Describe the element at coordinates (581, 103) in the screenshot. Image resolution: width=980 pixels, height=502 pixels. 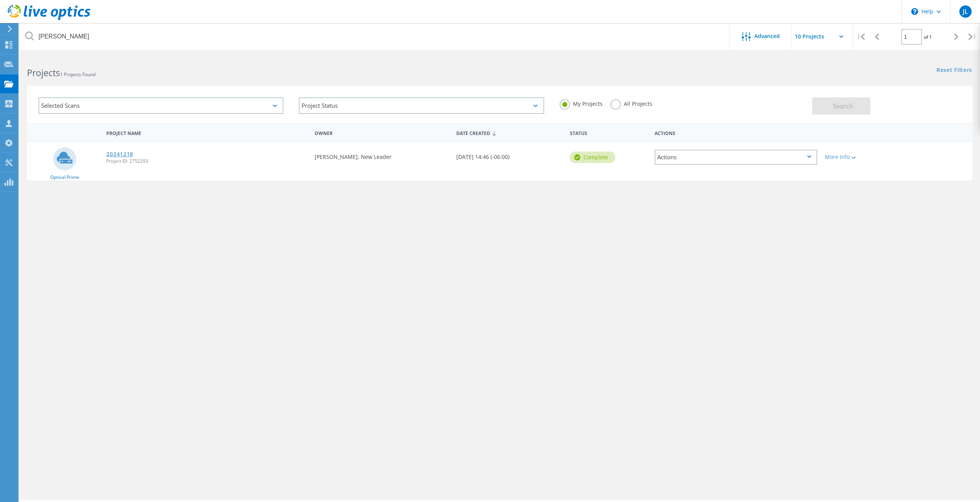
I see `label: My Projects` at that location.